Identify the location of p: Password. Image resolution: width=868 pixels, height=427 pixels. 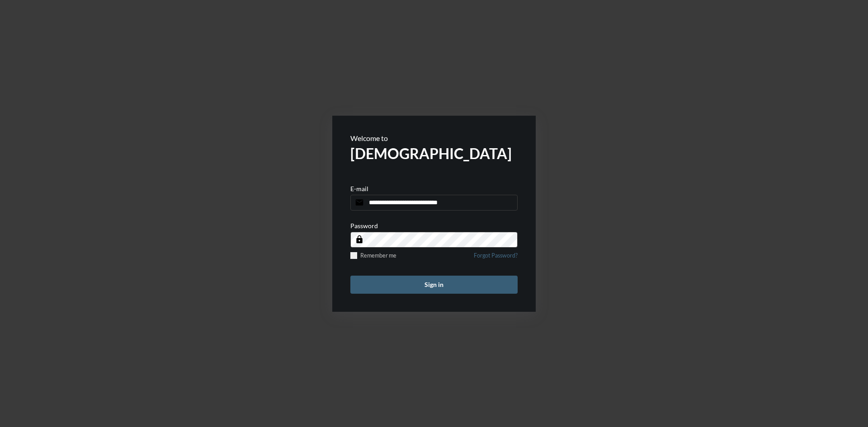
(364, 226).